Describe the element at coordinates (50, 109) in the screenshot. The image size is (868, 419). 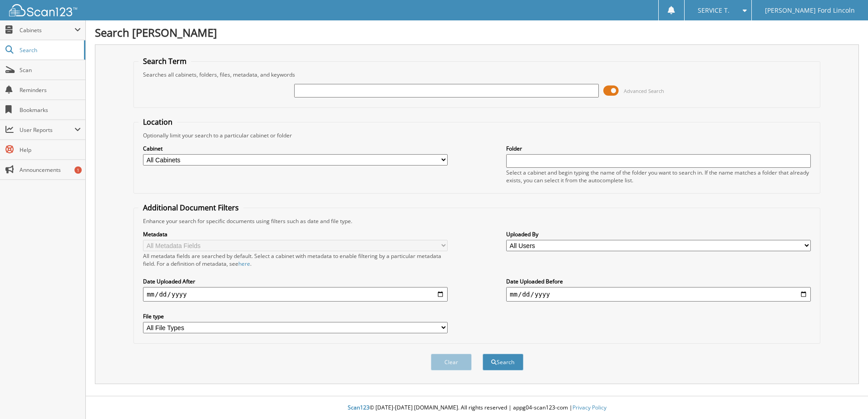
I see `span: Bookmarks` at that location.